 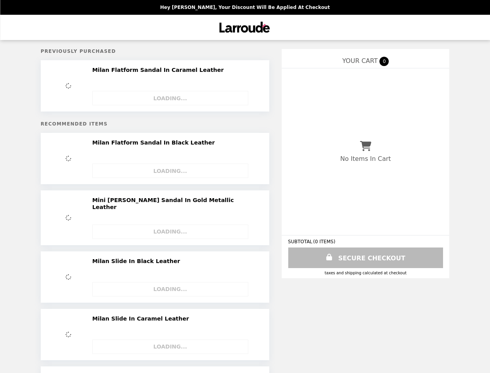 What do you see at coordinates (160, 70) in the screenshot?
I see `h2: Milan Flatform Sandal In Caramel Leather` at bounding box center [160, 70].